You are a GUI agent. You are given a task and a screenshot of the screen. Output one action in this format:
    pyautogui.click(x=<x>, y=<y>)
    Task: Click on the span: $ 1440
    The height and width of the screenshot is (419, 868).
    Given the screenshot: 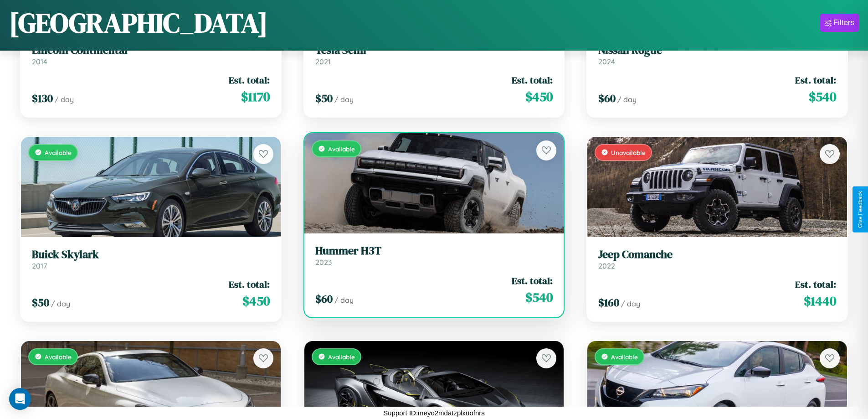 What is the action you would take?
    pyautogui.click(x=819, y=301)
    